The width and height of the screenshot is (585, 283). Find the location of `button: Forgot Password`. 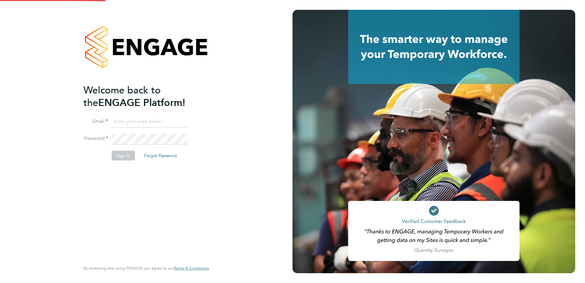

button: Forgot Password is located at coordinates (160, 155).